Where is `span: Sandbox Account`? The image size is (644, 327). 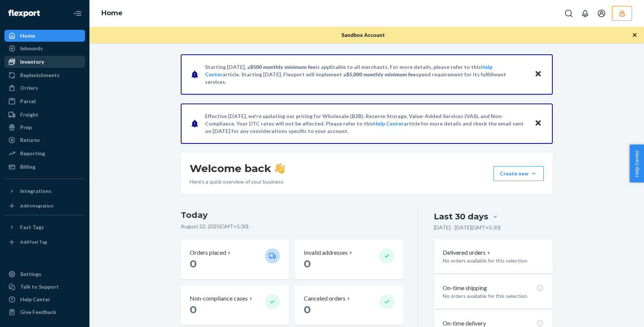 span: Sandbox Account is located at coordinates (363, 34).